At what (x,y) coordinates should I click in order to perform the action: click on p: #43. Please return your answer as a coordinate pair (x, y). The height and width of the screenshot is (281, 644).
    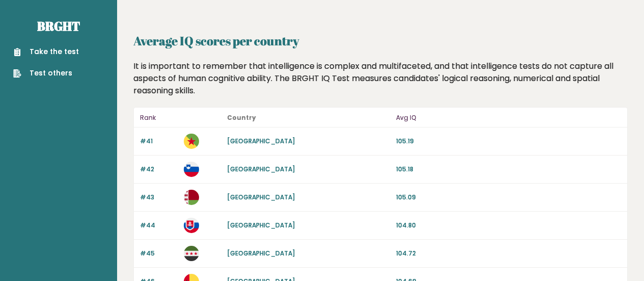
    Looking at the image, I should click on (159, 197).